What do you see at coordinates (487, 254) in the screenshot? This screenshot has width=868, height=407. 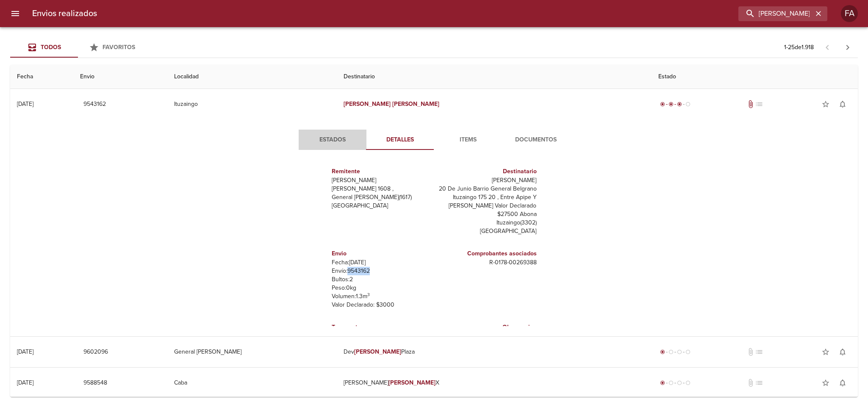 I see `h6: Comprobantes asociados` at bounding box center [487, 254].